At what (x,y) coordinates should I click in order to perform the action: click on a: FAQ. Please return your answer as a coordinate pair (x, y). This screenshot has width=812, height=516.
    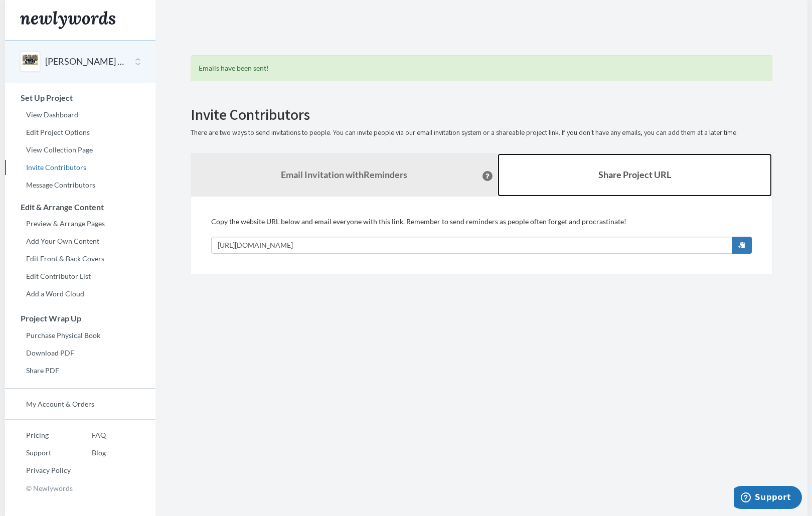
    Looking at the image, I should click on (88, 435).